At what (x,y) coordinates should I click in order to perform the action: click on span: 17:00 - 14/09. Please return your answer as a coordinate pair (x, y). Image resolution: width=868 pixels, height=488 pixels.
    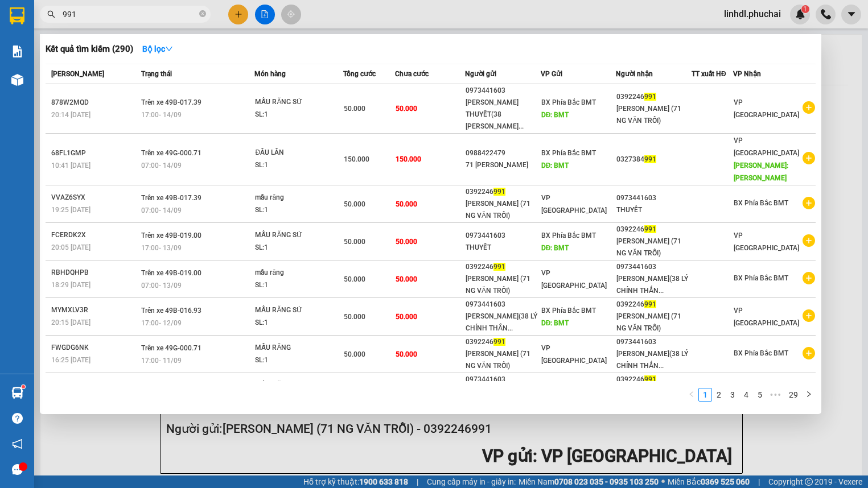
    Looking at the image, I should click on (161, 115).